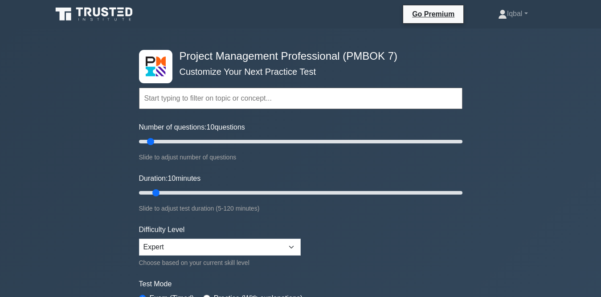 Image resolution: width=601 pixels, height=297 pixels. What do you see at coordinates (301, 98) in the screenshot?
I see `input: Start typing to filter on topic or concept...` at bounding box center [301, 98].